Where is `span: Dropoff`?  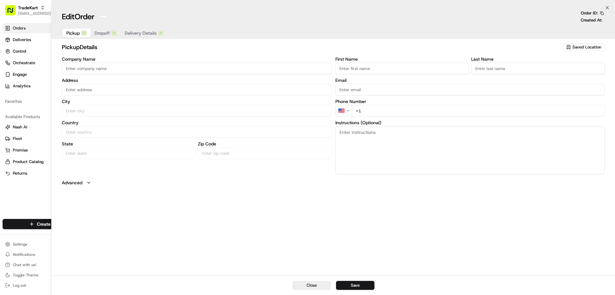 span: Dropoff is located at coordinates (102, 33).